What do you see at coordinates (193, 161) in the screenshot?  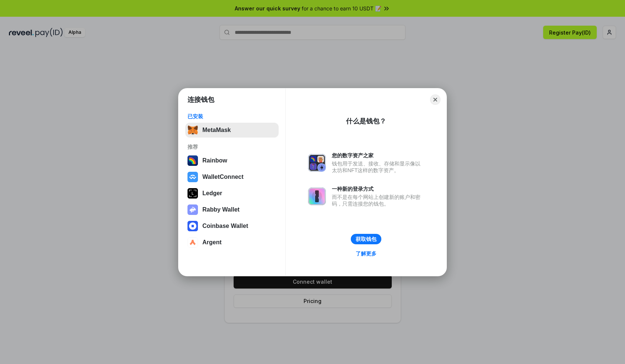 I see `img: svg+xml,%3Csvg%20width%3D%22120%22%20height%3D%22120%22%20viewBox%3D%220%200%20120%20120%22%20fil...` at bounding box center [193, 161].